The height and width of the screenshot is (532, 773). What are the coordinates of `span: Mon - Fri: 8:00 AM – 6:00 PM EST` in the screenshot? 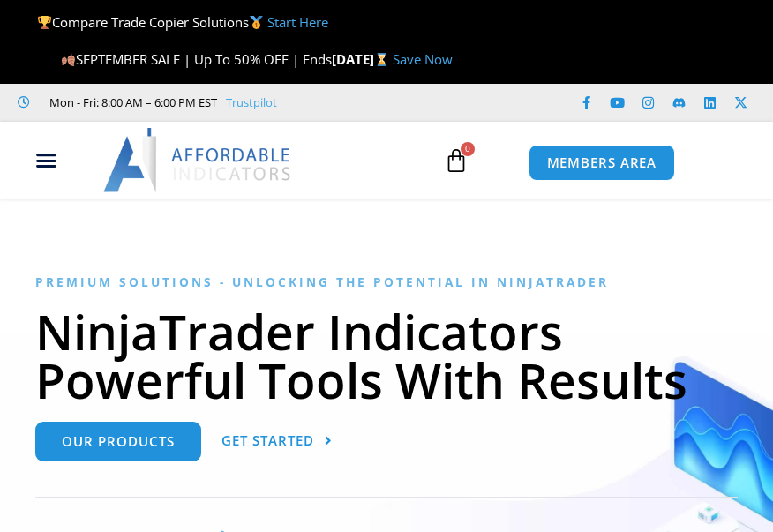 It's located at (131, 102).